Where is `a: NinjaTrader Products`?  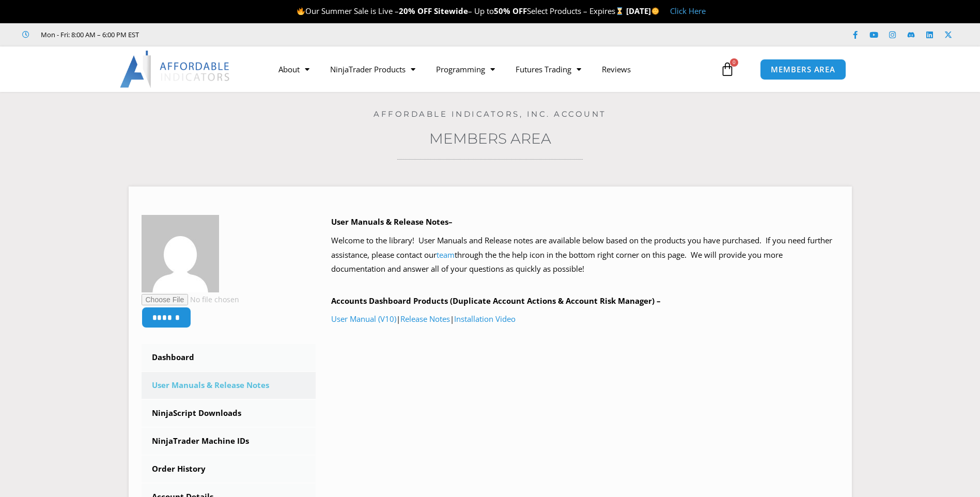 a: NinjaTrader Products is located at coordinates (372, 69).